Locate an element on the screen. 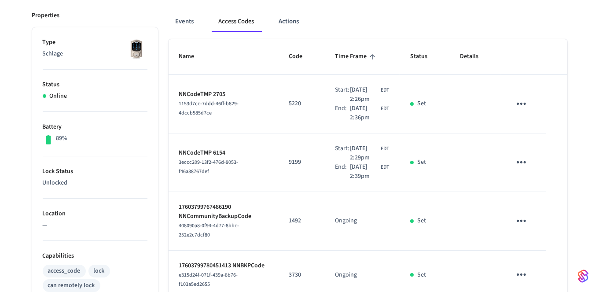  p: 1492 is located at coordinates (301, 220).